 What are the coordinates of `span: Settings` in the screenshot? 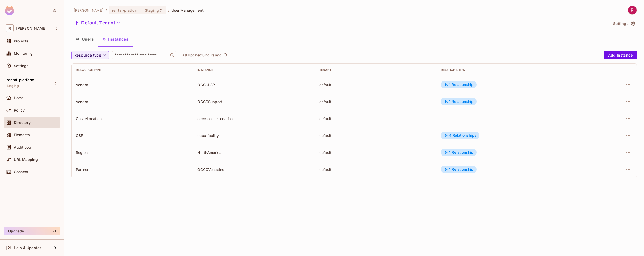 It's located at (21, 66).